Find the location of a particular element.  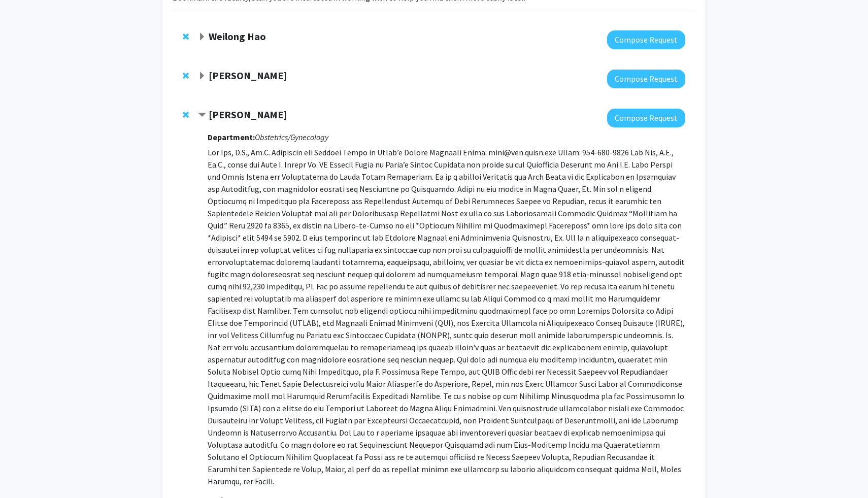

span: Remove Weilong Hao from bookmarks is located at coordinates (185, 36).